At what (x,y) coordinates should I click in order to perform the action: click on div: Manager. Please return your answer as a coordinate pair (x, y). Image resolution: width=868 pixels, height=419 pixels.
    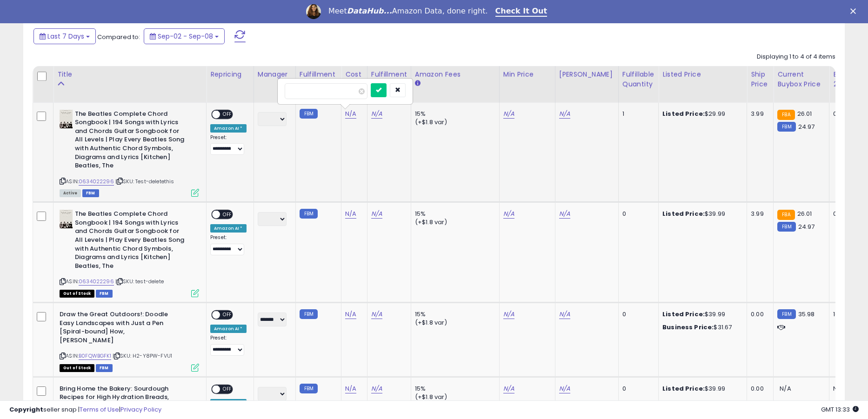
    Looking at the image, I should click on (274, 74).